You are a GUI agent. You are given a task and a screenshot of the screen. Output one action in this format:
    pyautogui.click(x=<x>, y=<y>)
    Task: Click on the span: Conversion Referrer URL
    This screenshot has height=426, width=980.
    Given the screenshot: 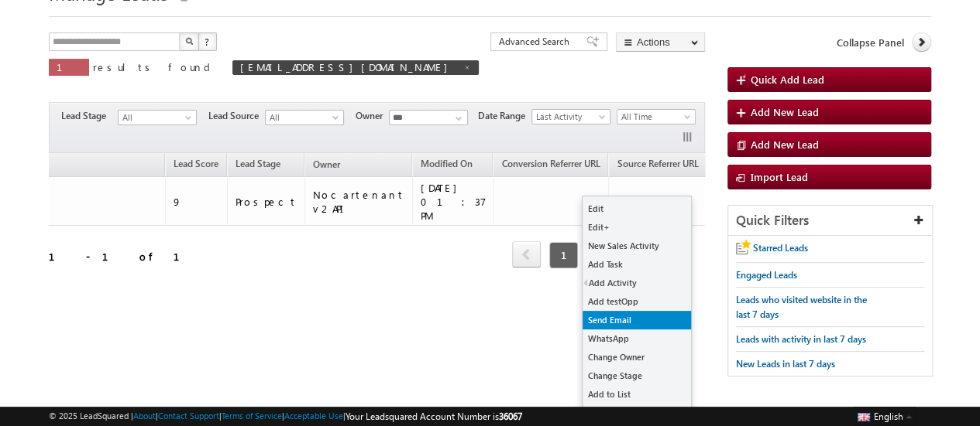 What is the action you would take?
    pyautogui.click(x=550, y=163)
    